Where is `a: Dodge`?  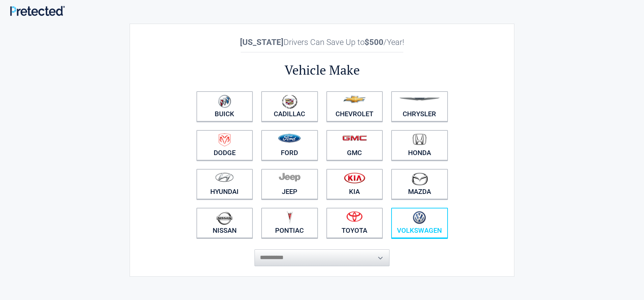
a: Dodge is located at coordinates (225, 145).